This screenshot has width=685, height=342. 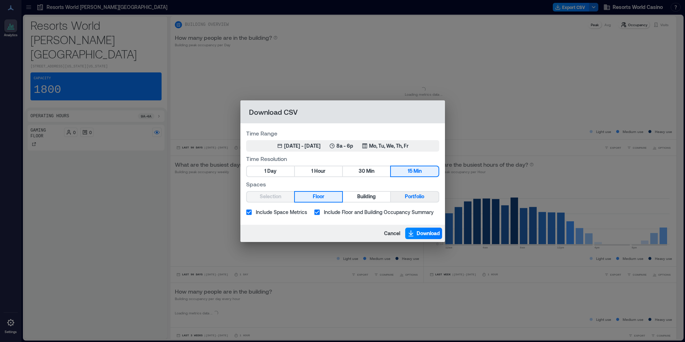 I want to click on span: Include Floor and Building Occupancy Summary, so click(x=378, y=212).